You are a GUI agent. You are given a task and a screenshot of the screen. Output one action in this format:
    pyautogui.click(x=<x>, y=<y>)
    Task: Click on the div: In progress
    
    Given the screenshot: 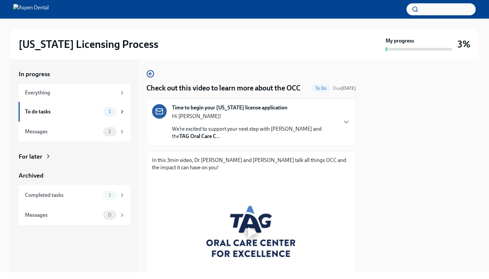 What is the action you would take?
    pyautogui.click(x=74, y=74)
    